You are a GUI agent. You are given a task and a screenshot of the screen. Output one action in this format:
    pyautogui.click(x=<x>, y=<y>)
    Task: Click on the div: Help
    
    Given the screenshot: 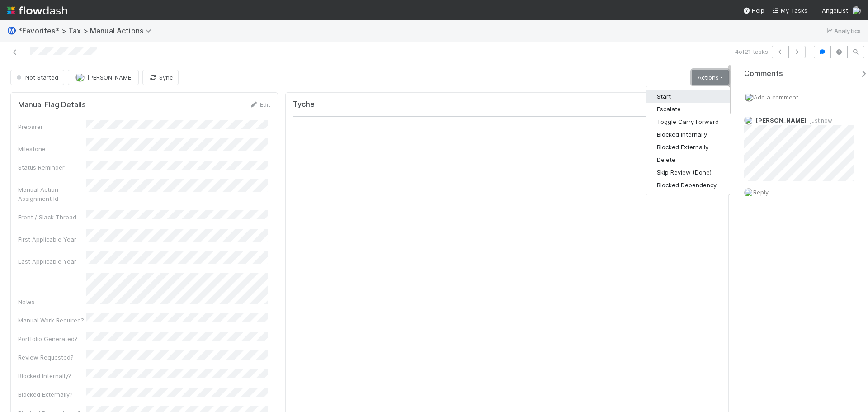 What is the action you would take?
    pyautogui.click(x=754, y=10)
    